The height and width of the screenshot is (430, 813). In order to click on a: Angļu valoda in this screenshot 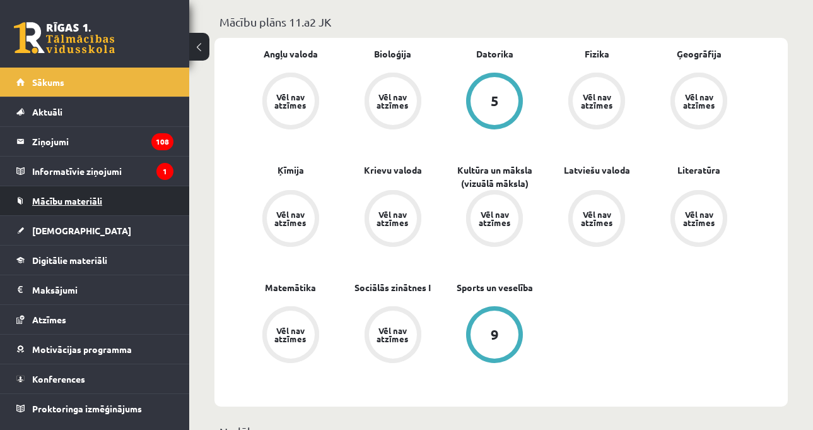, I will do `click(291, 54)`.